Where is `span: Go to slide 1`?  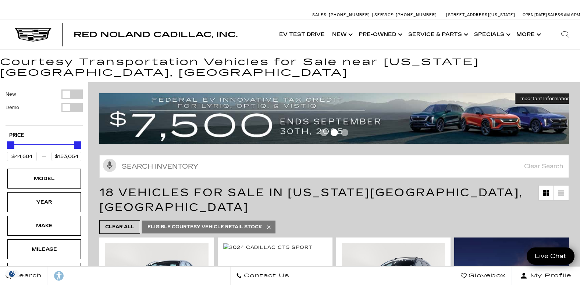 span: Go to slide 1 is located at coordinates (324, 132).